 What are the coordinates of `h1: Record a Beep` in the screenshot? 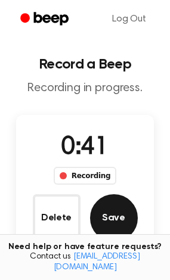 It's located at (85, 64).